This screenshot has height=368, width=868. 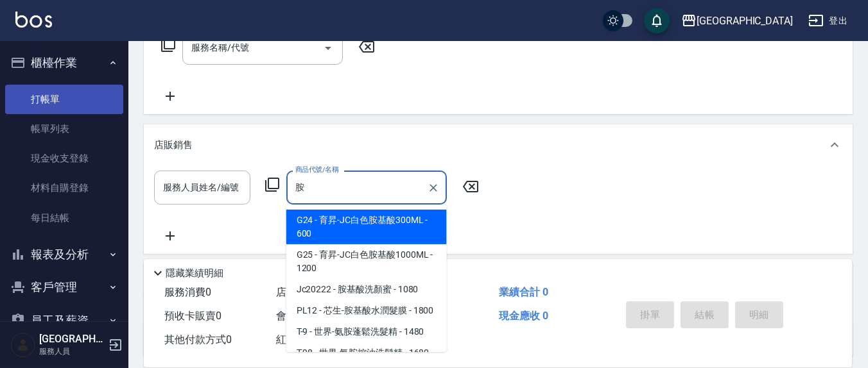 I want to click on span: 業績合計 0, so click(x=524, y=292).